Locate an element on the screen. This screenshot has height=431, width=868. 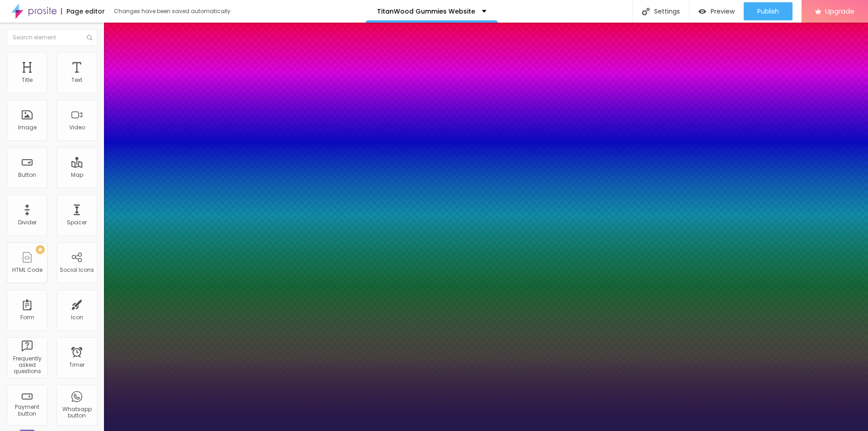
div: HTML Code is located at coordinates (27, 270).